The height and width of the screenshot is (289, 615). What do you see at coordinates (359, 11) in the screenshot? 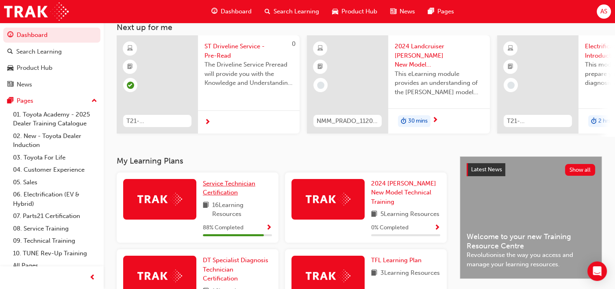
I see `span: Product Hub` at bounding box center [359, 11].